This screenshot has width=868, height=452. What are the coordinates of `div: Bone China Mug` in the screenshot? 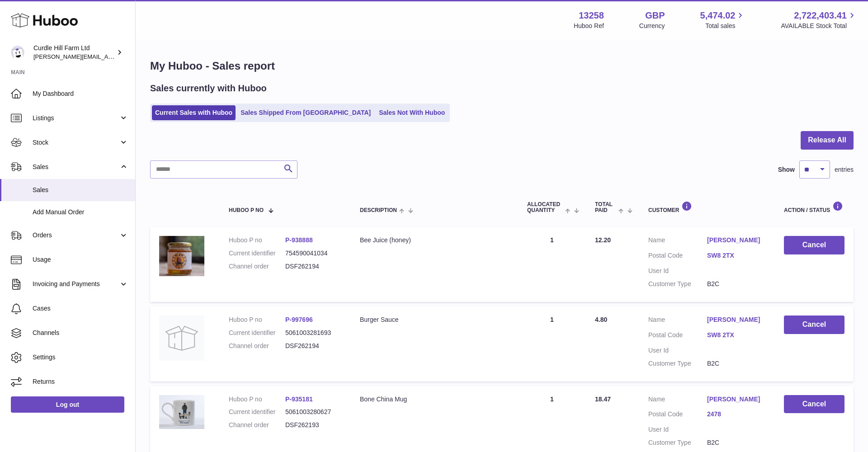 It's located at (434, 399).